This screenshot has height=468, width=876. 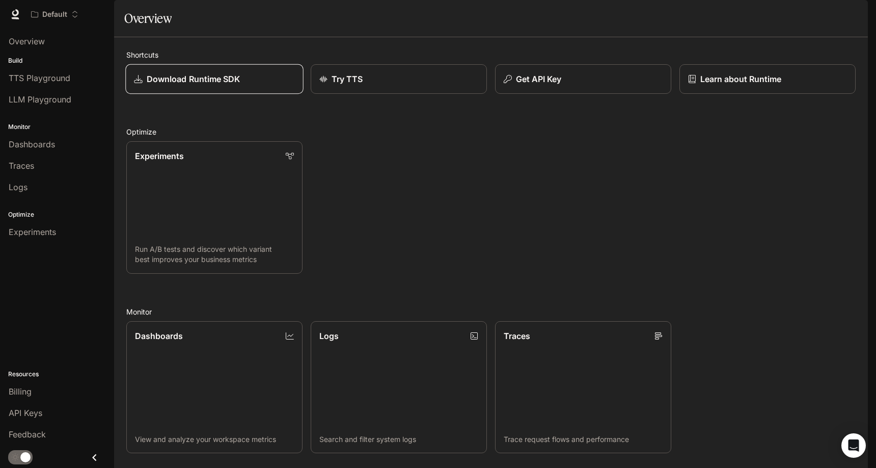 I want to click on p: Logs, so click(x=329, y=336).